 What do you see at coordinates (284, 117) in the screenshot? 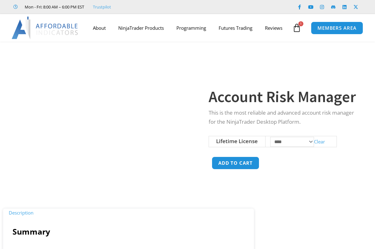
I see `p: This is the most reliable and advanced account risk manager for the NinjaTrader Desktop Platform.` at bounding box center [284, 117].